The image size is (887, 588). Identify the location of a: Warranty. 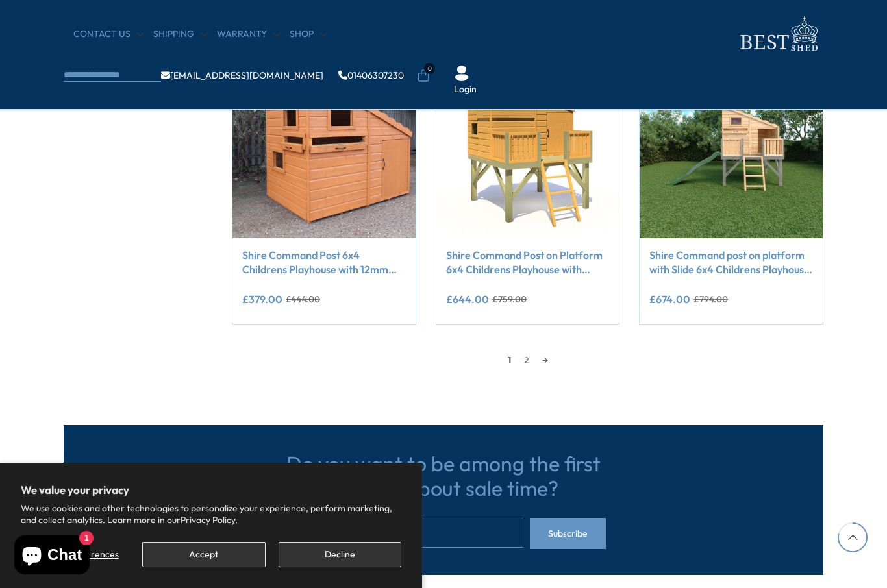
(248, 34).